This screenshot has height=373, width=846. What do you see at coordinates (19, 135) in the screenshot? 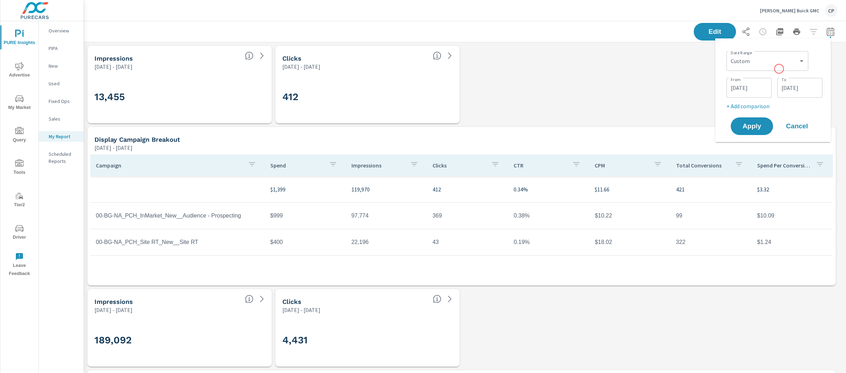
I see `span: Query` at bounding box center [19, 135].